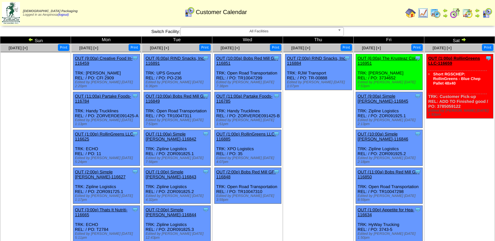 The width and height of the screenshot is (495, 241). I want to click on td: Mon, so click(106, 40).